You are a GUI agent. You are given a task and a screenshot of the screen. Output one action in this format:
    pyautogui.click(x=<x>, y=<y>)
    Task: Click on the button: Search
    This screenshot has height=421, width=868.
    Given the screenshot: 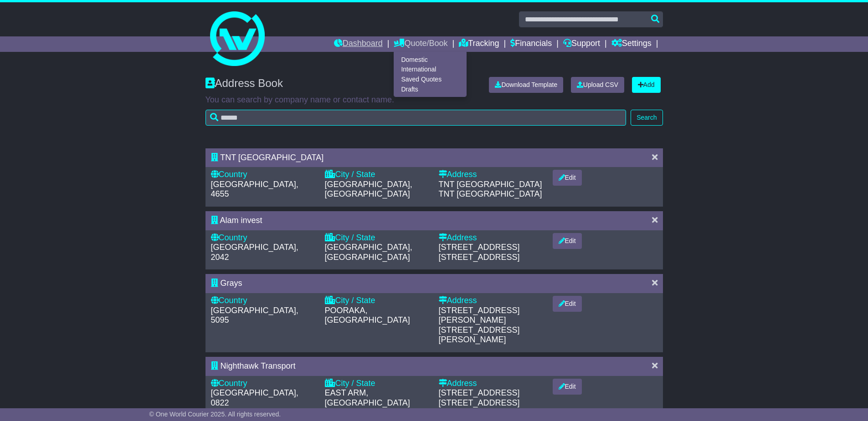 What is the action you would take?
    pyautogui.click(x=647, y=118)
    